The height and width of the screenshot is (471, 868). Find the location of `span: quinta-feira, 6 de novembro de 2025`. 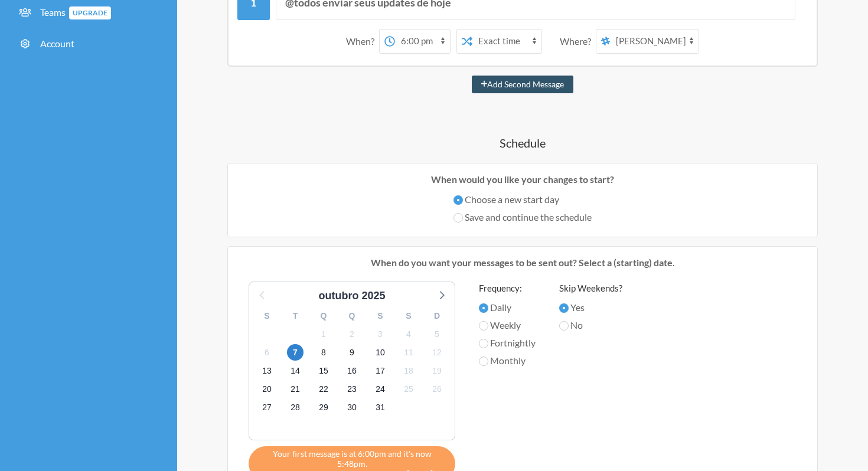

span: quinta-feira, 6 de novembro de 2025 is located at coordinates (267, 352).